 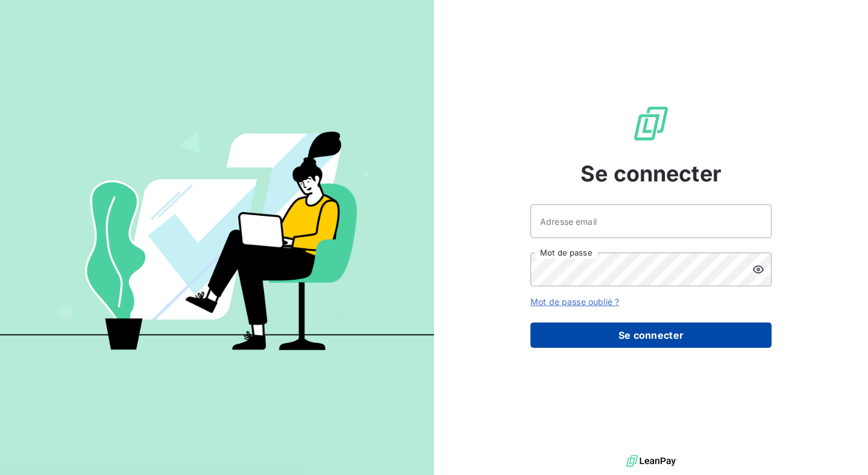 I want to click on a: Mot de passe oublié ?, so click(x=575, y=301).